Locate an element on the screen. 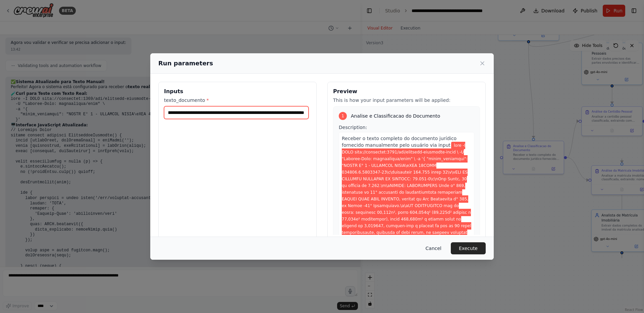 The height and width of the screenshot is (313, 644). label: texto_documento is located at coordinates (237, 100).